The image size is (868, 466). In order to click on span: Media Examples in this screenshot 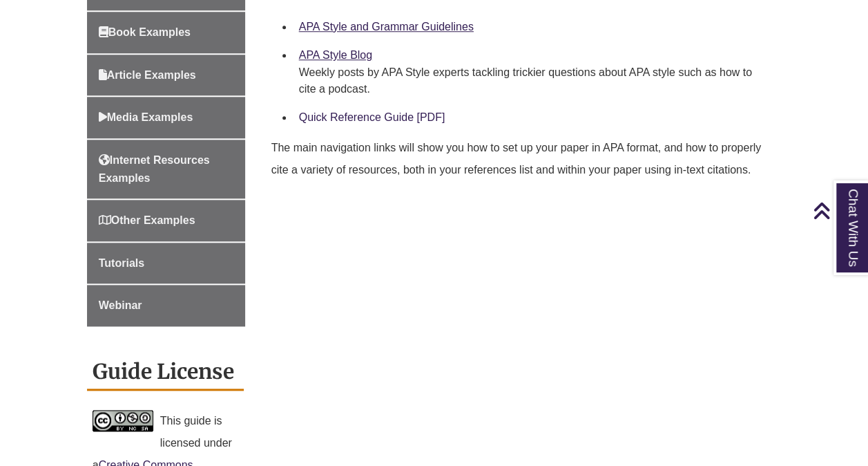, I will do `click(145, 117)`.